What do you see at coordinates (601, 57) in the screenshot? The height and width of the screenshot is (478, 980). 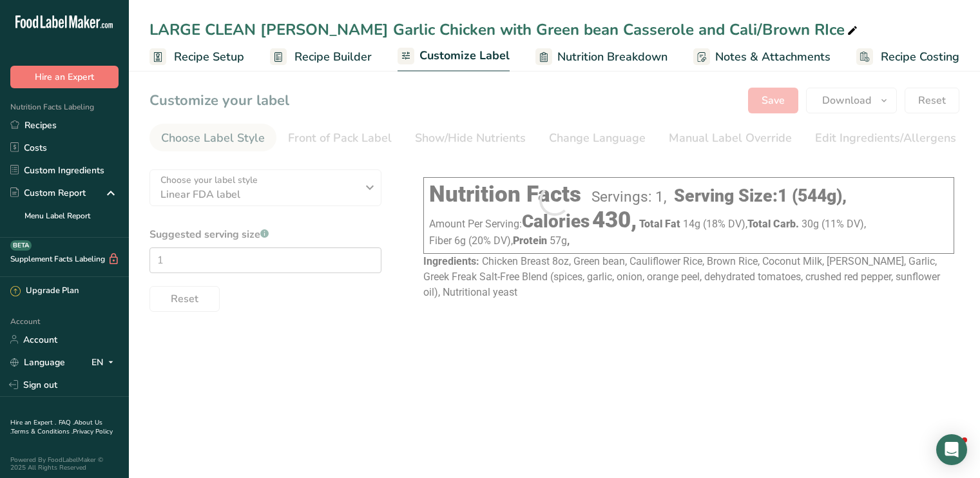 I see `a: Nutrition Breakdown` at bounding box center [601, 57].